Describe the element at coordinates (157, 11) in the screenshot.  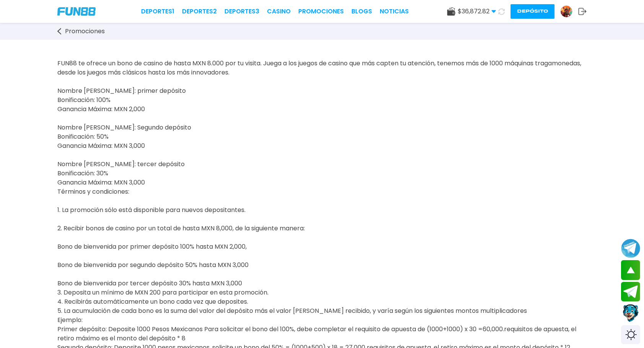
I see `a: Deportes1` at that location.